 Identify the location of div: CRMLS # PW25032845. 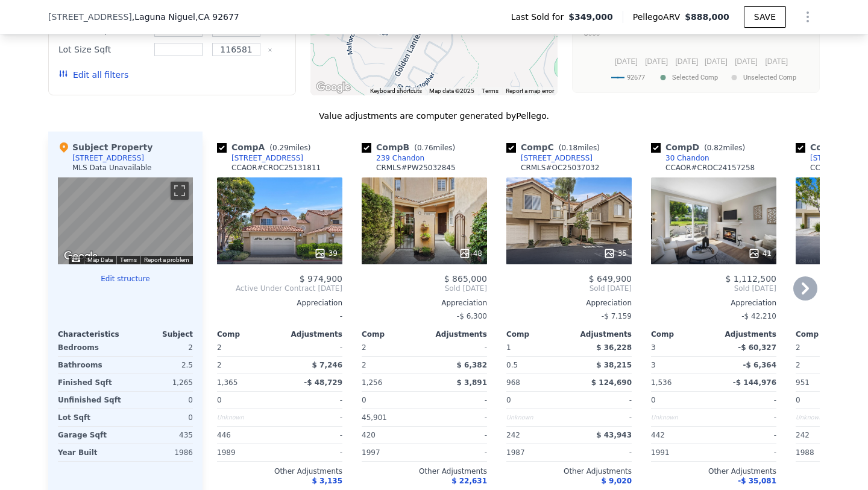
(416, 168).